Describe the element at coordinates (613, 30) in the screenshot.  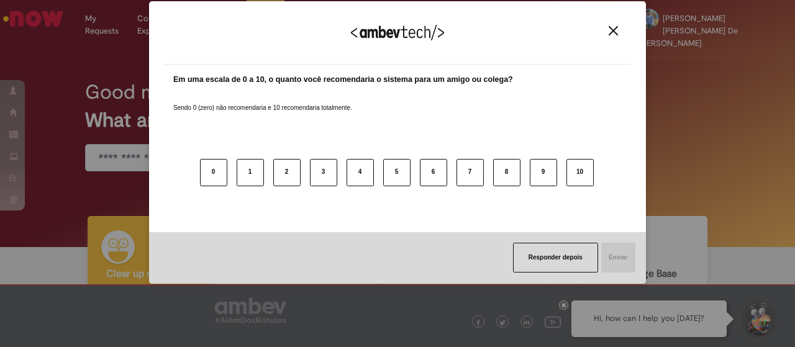
I see `button: Close` at that location.